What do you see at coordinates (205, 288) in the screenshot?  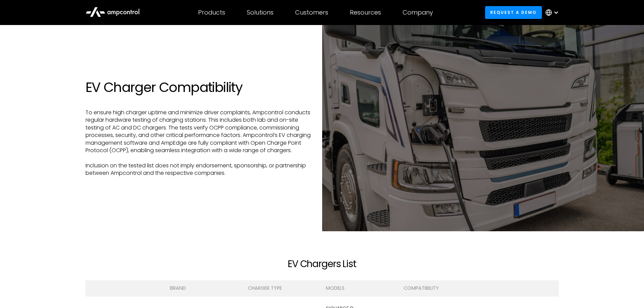 I see `div: Brand` at bounding box center [205, 288].